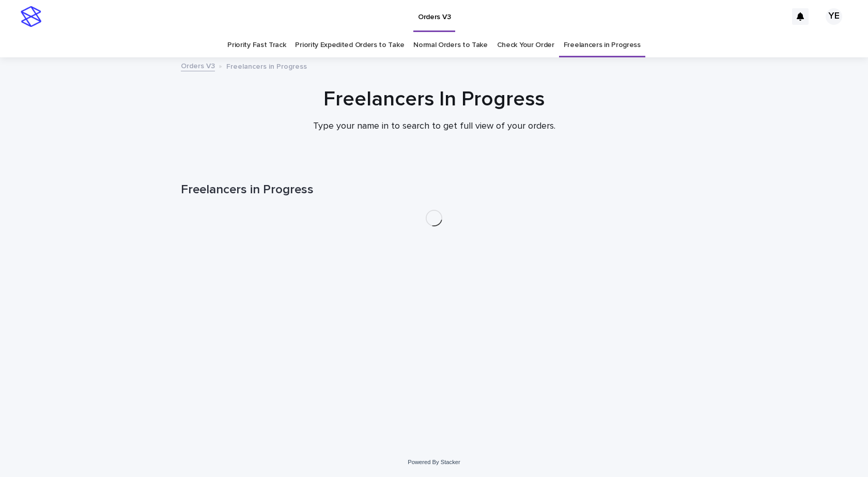 Image resolution: width=868 pixels, height=477 pixels. What do you see at coordinates (433, 462) in the screenshot?
I see `a: Powered By Stacker` at bounding box center [433, 462].